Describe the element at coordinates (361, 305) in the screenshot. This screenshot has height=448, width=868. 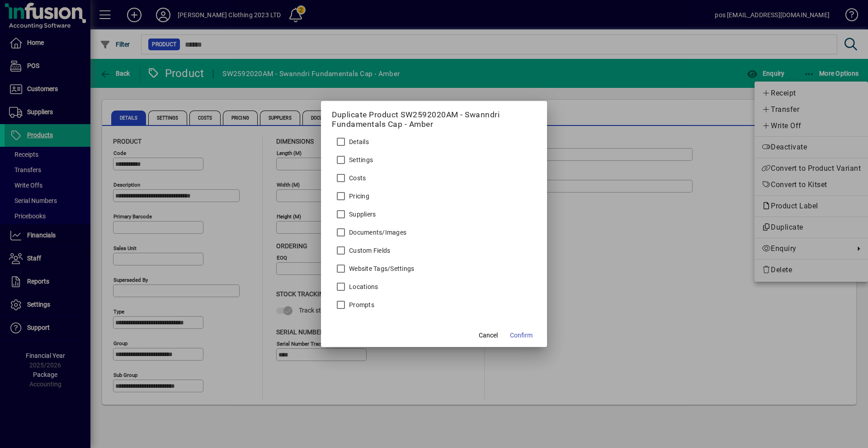
I see `label: Prompts` at that location.